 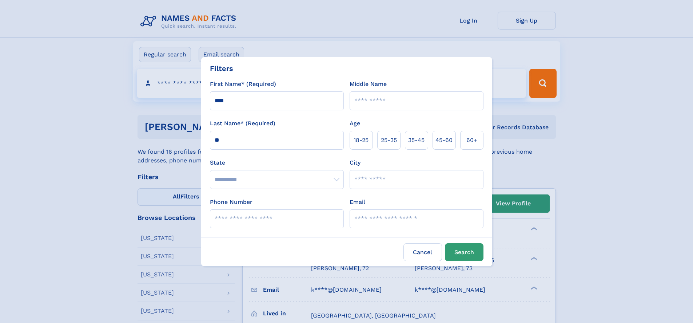 I want to click on label: Phone Number, so click(x=231, y=202).